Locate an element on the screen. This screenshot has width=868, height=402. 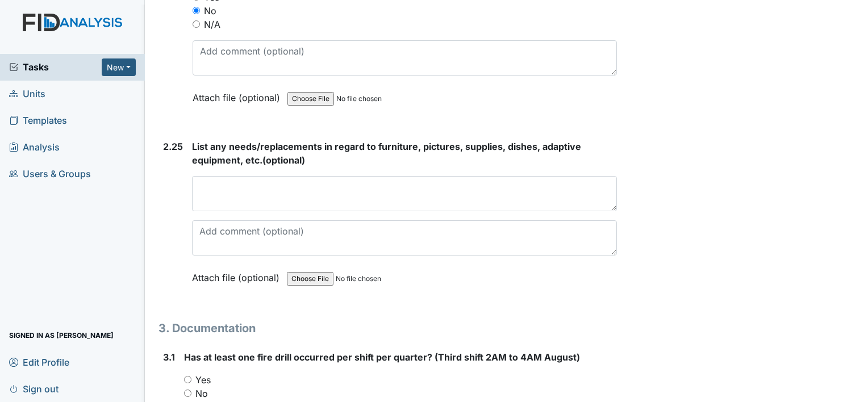
span: Has at least one fire drill occurred per shift per quarter? (Third shift 2AM to 4AM August) is located at coordinates (382, 357).